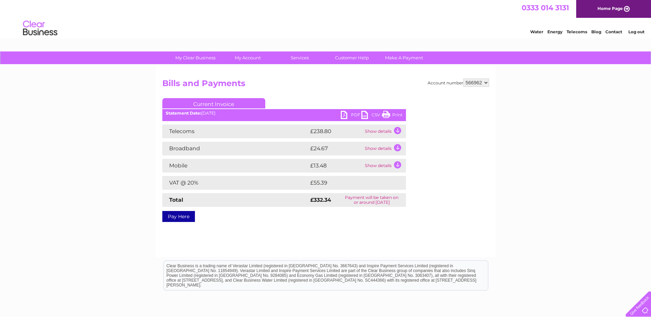 This screenshot has width=651, height=317. Describe the element at coordinates (320, 200) in the screenshot. I see `strong: £332.34` at that location.